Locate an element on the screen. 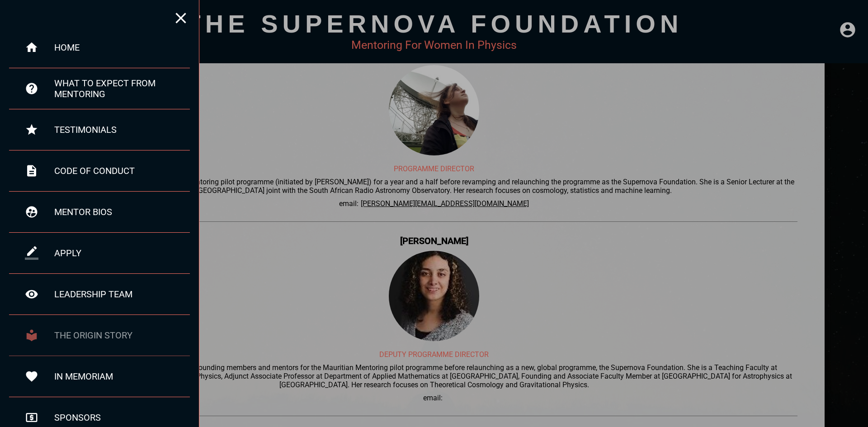  div: testimonials is located at coordinates (122, 130).